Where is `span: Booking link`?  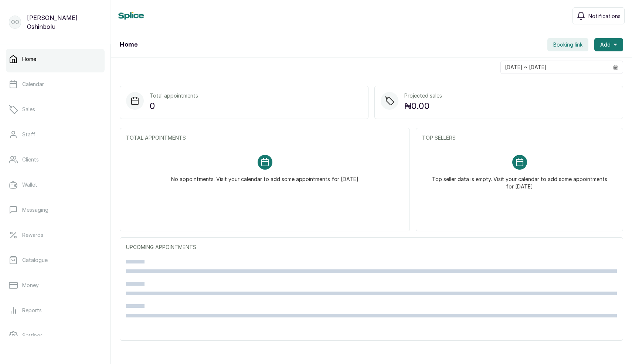
span: Booking link is located at coordinates (568, 45).